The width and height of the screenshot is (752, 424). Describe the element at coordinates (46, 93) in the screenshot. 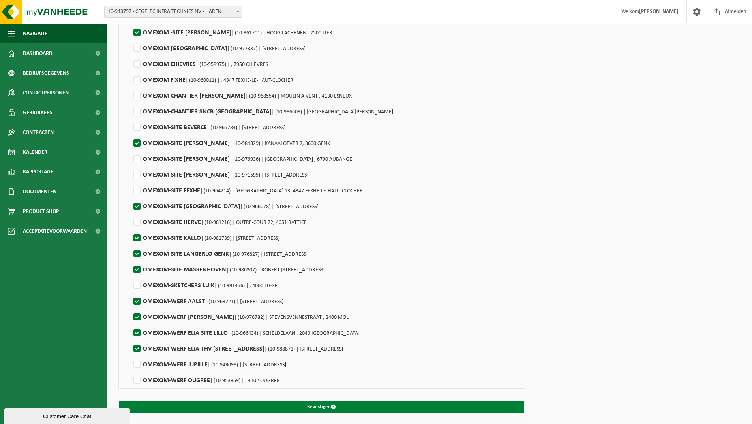

I see `span: Contactpersonen` at that location.